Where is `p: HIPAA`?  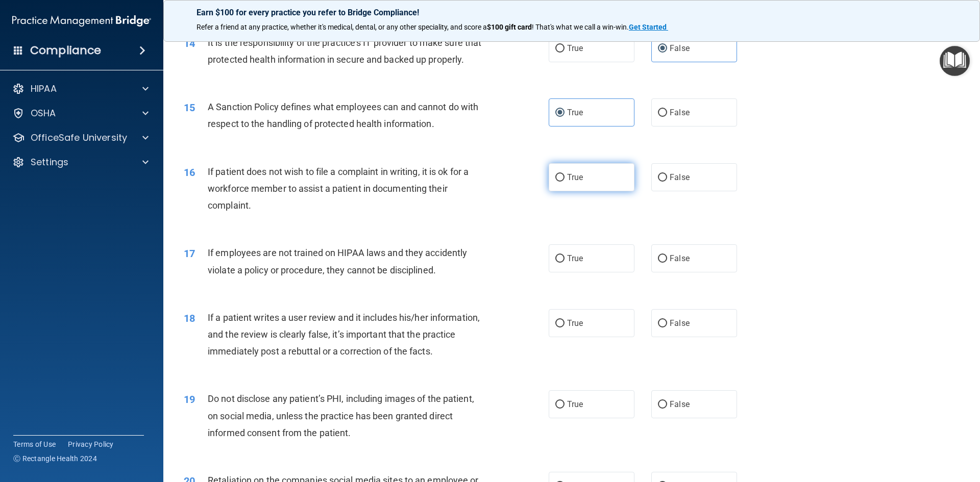
p: HIPAA is located at coordinates (44, 88).